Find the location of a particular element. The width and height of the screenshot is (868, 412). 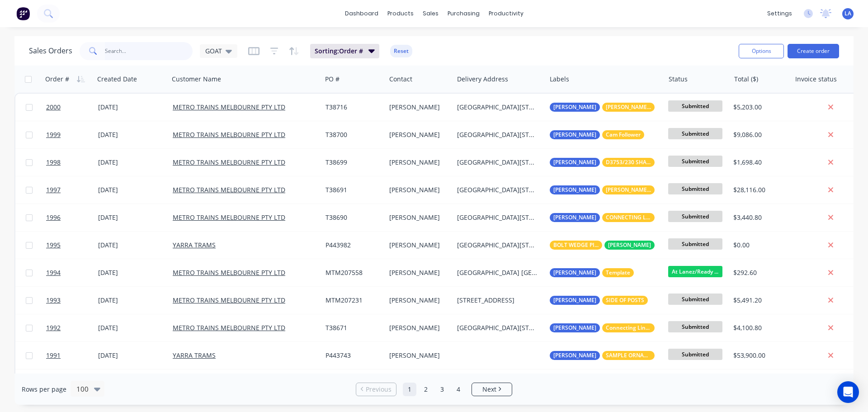

div: sales is located at coordinates (430, 14).